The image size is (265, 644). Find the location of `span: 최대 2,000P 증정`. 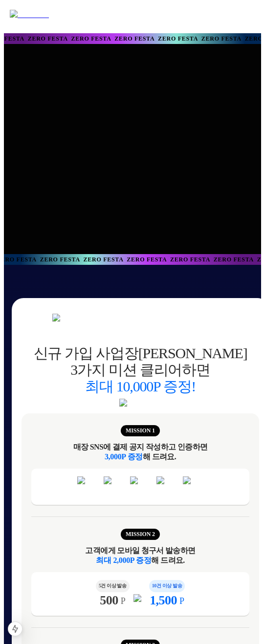

span: 최대 2,000P 증정 is located at coordinates (123, 560).